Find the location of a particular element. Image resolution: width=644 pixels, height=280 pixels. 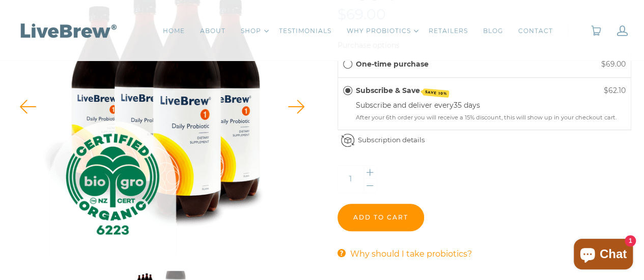

span: $69.00 is located at coordinates (613, 64).